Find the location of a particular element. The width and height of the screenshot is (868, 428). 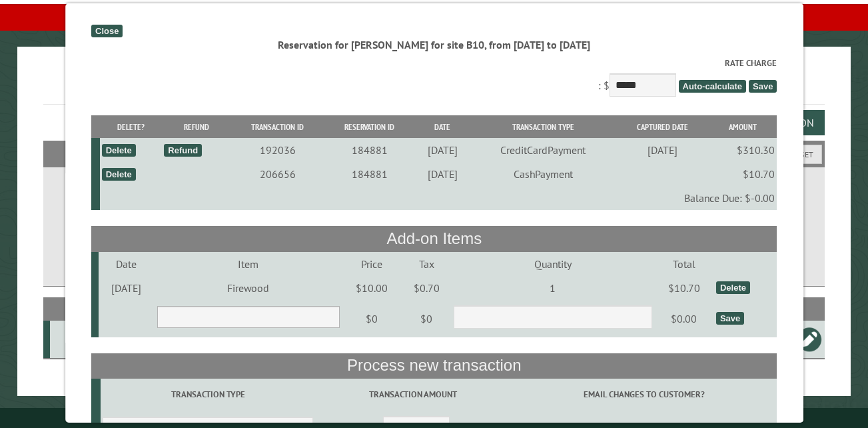

label: Email changes to customer? is located at coordinates (643, 394).